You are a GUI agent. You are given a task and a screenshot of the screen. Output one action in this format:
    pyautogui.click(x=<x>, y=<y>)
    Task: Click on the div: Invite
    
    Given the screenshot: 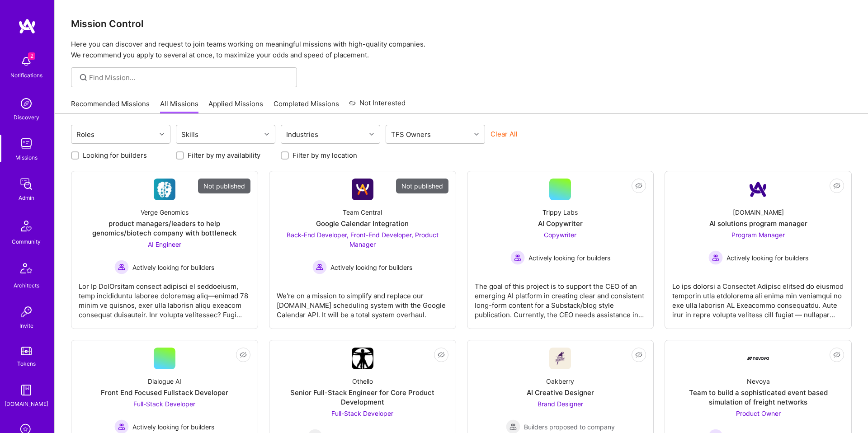 What is the action you would take?
    pyautogui.click(x=26, y=326)
    